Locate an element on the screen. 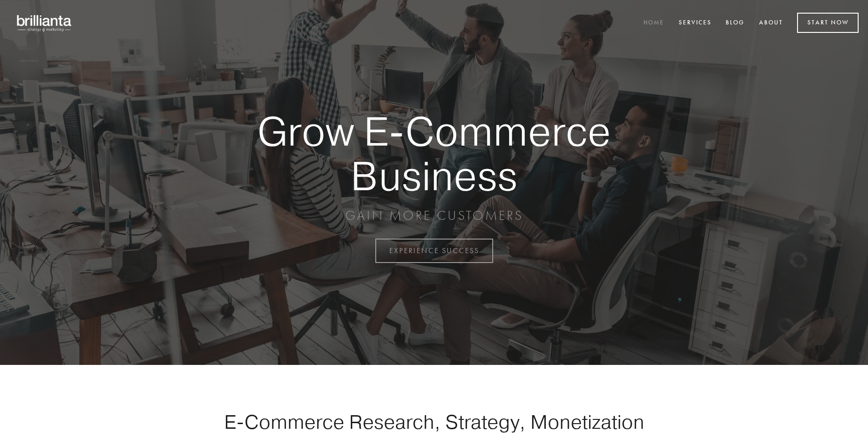 The width and height of the screenshot is (868, 441). a: About is located at coordinates (771, 23).